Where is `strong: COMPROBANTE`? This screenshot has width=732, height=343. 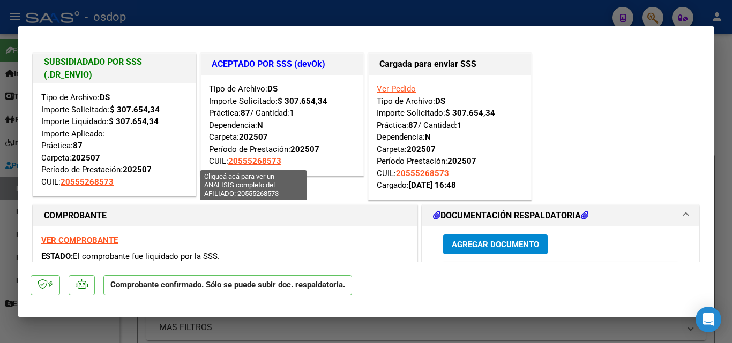 strong: COMPROBANTE is located at coordinates (75, 215).